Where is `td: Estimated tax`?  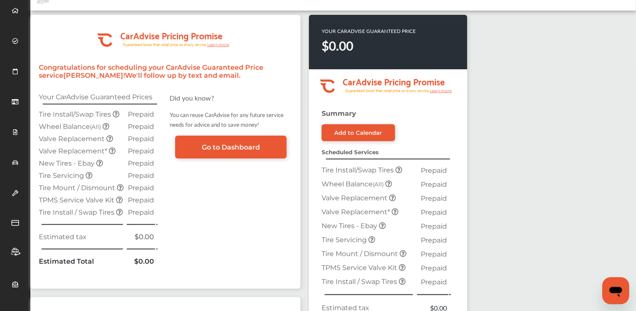 td: Estimated tax is located at coordinates (81, 236).